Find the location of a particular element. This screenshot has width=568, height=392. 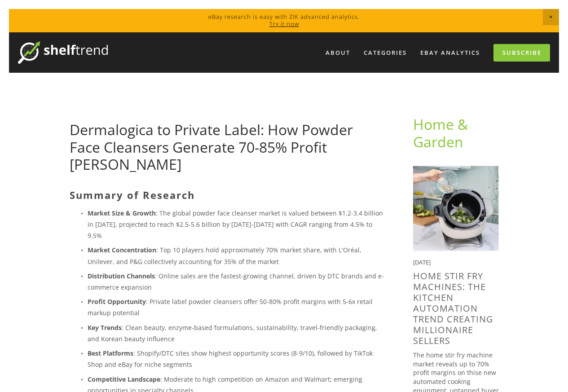

strong: Distribution Channels is located at coordinates (121, 276).